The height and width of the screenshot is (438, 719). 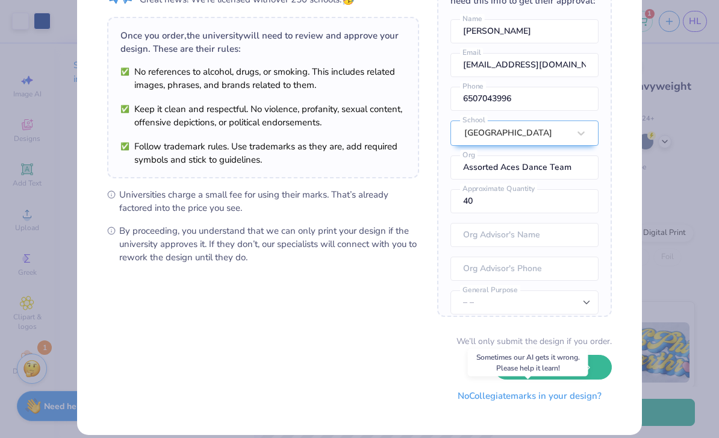 I want to click on span: By proceeding, you understand that we can only print your design if the university approves it. I..., so click(x=269, y=244).